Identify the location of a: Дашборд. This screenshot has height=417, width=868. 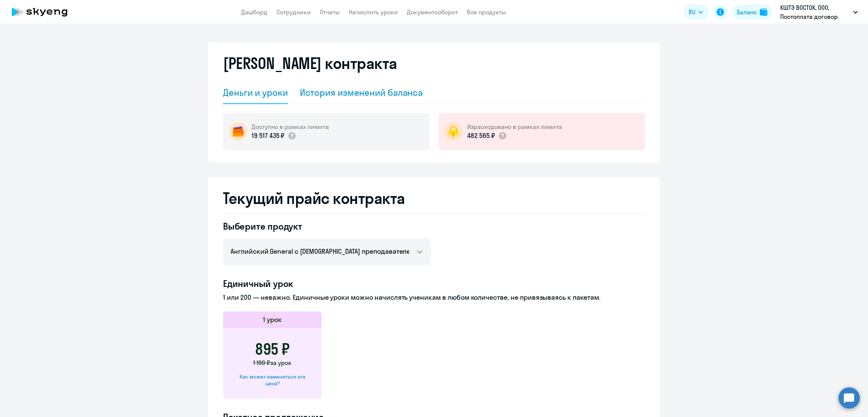
(254, 12).